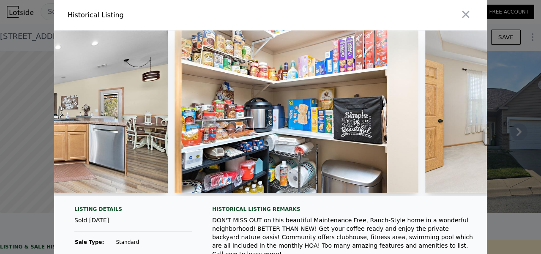 The height and width of the screenshot is (254, 541). I want to click on img: Property Img, so click(296, 112).